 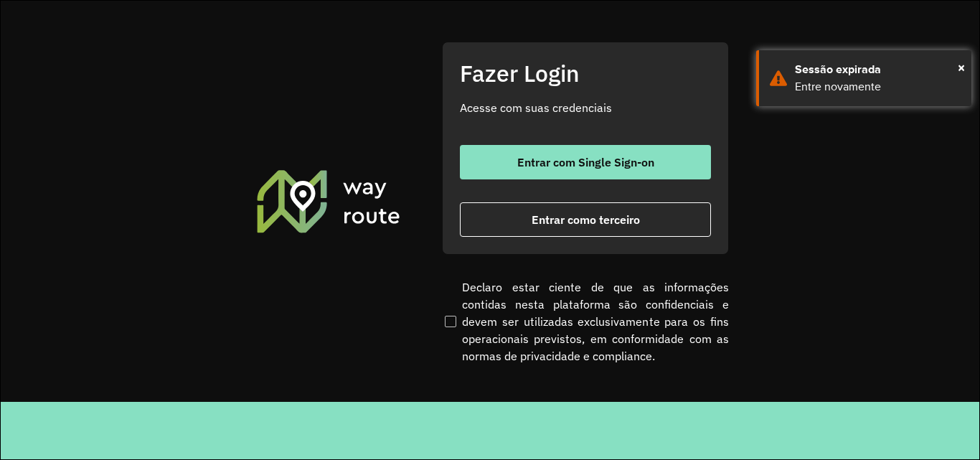 I want to click on p: Acesse com suas credenciais, so click(x=586, y=108).